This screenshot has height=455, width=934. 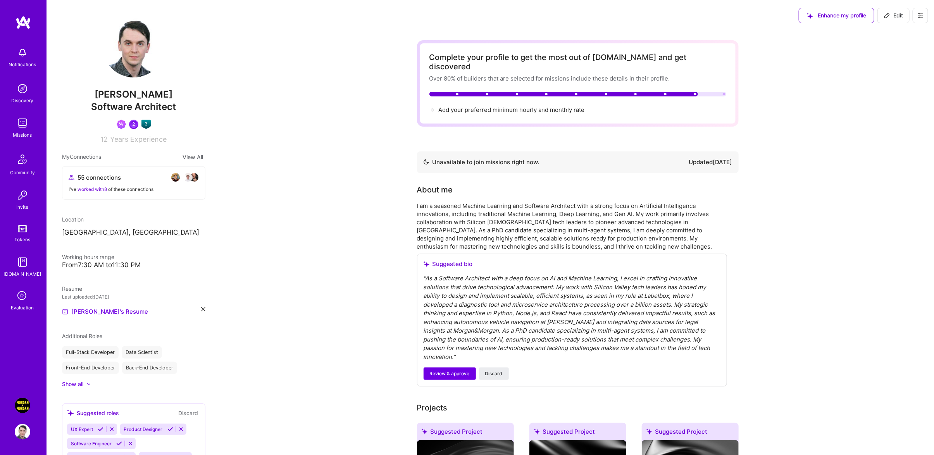 What do you see at coordinates (65, 312) in the screenshot?
I see `img: Resume` at bounding box center [65, 312].